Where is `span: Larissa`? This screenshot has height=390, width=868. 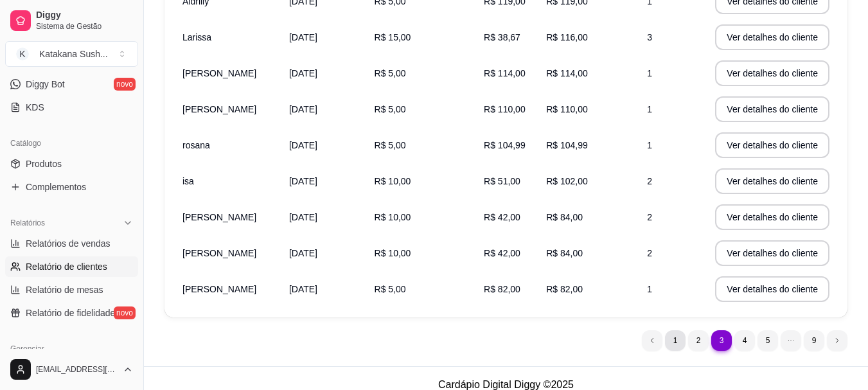
span: Larissa is located at coordinates (197, 38).